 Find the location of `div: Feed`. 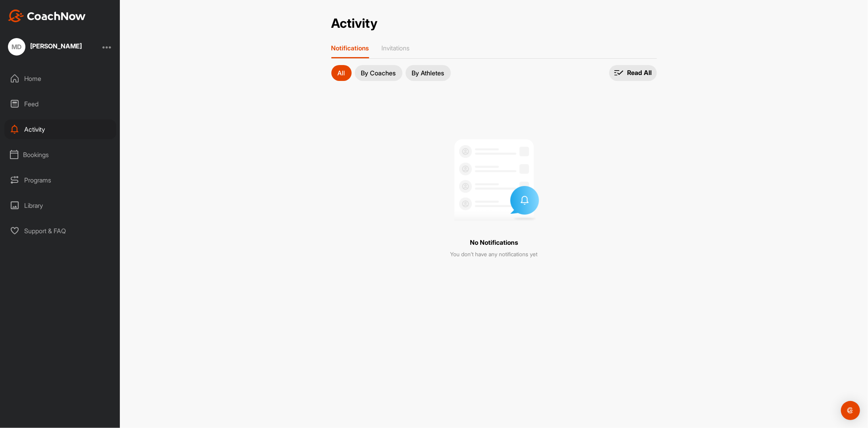

div: Feed is located at coordinates (60, 104).